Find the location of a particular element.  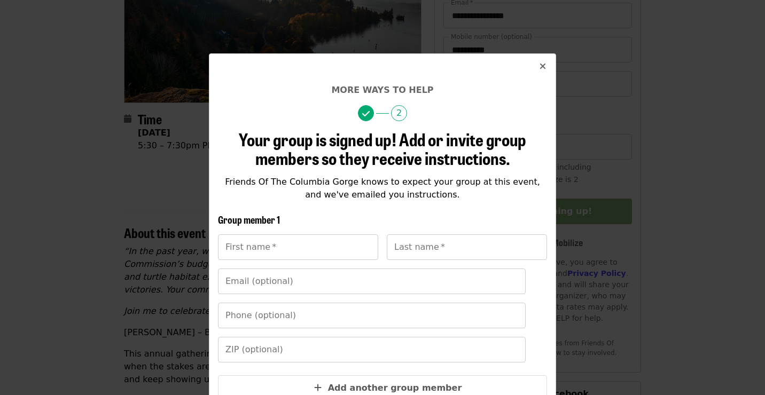

input: Phone (optional) is located at coordinates (372, 316).